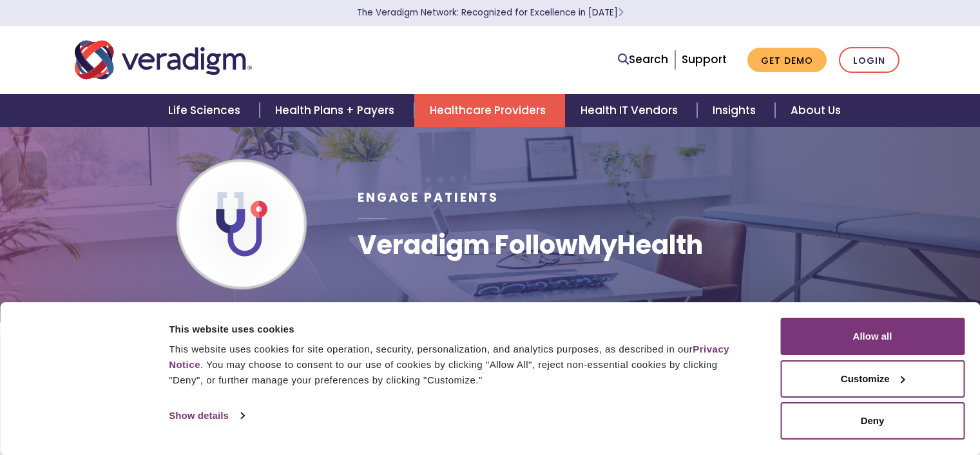 This screenshot has width=980, height=455. I want to click on a: Veradigm logo, so click(163, 60).